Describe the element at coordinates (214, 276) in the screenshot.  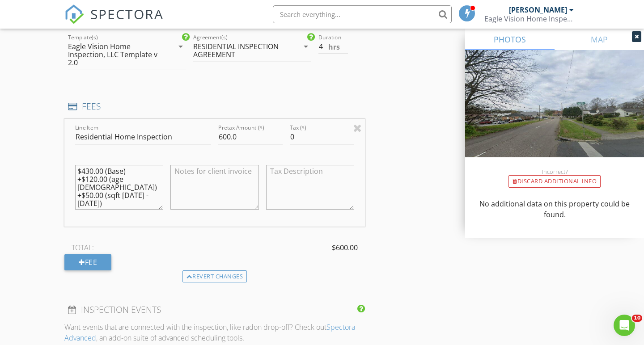
I see `div: Revert changes` at that location.